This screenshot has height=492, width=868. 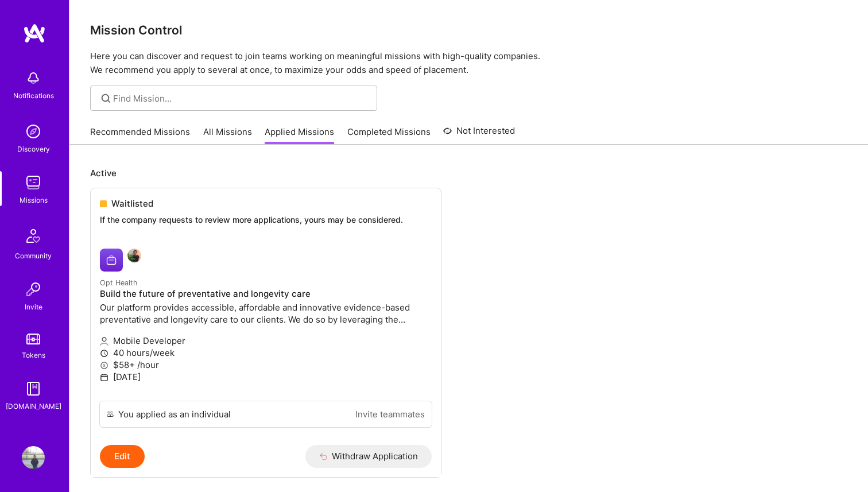 What do you see at coordinates (33, 183) in the screenshot?
I see `img: teamwork` at bounding box center [33, 183].